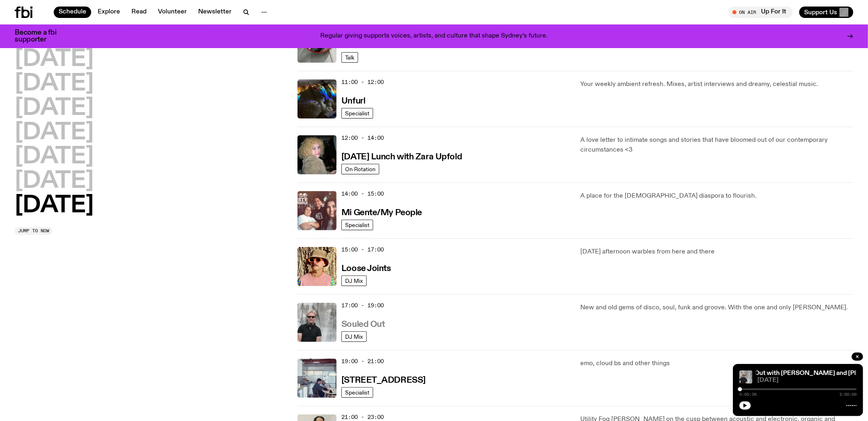 This screenshot has width=868, height=421. I want to click on img: Tyson stands in front of a paperbark tree wearing orange sunglasses, a suede bucket hat and a pin..., so click(317, 267).